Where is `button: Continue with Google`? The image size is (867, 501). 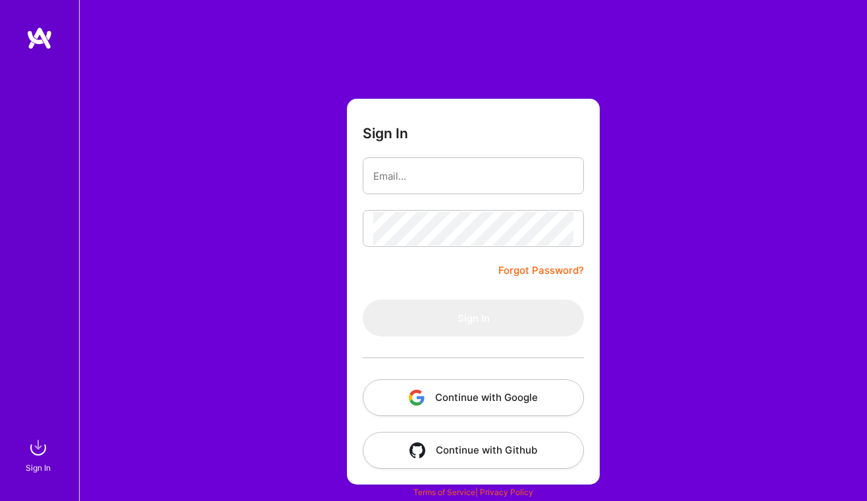
button: Continue with Google is located at coordinates (473, 398).